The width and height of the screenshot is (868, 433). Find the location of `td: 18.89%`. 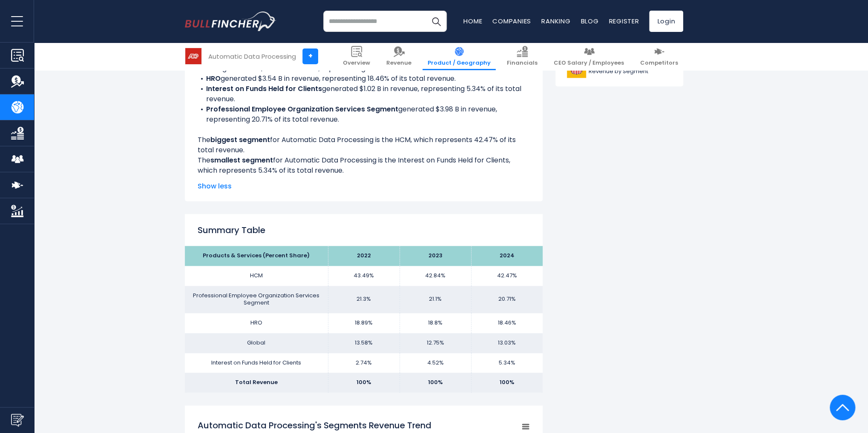

td: 18.89% is located at coordinates (364, 323).